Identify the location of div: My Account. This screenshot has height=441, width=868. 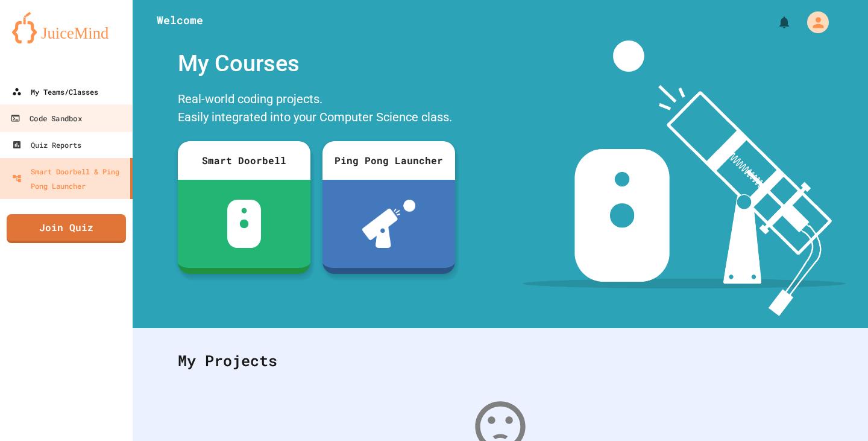
(814, 22).